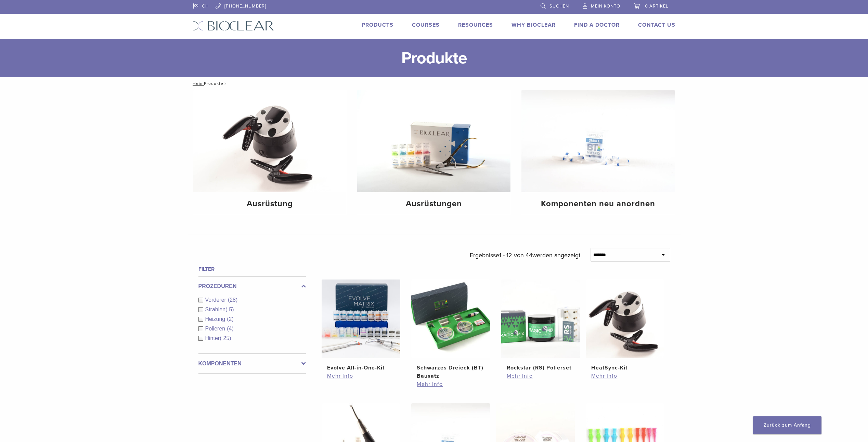 The width and height of the screenshot is (868, 442). Describe the element at coordinates (598, 141) in the screenshot. I see `img: Komponenten neu anordnen` at that location.